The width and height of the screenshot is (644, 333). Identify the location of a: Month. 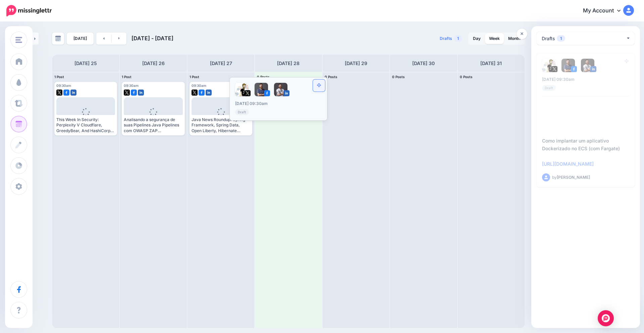
(514, 38).